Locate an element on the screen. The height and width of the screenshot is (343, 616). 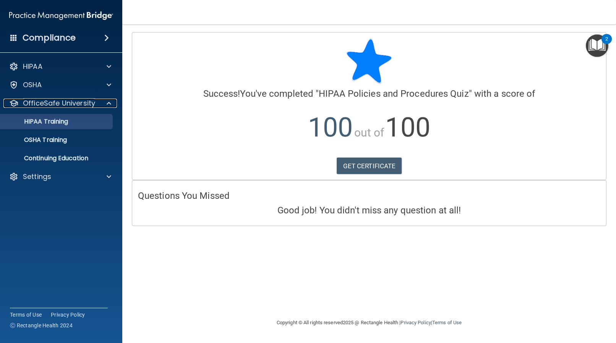
a: Settings is located at coordinates (60, 177).